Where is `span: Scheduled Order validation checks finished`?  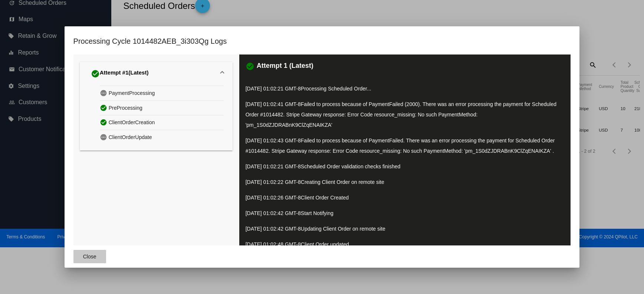
span: Scheduled Order validation checks finished is located at coordinates (350, 166).